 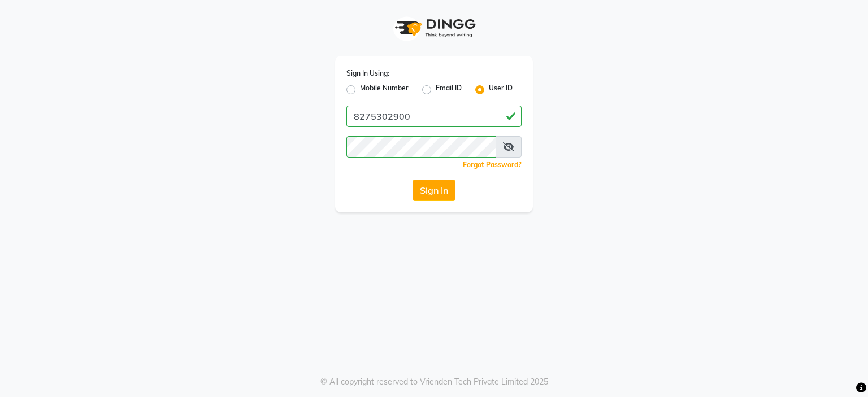 What do you see at coordinates (501, 90) in the screenshot?
I see `label: User ID` at bounding box center [501, 90].